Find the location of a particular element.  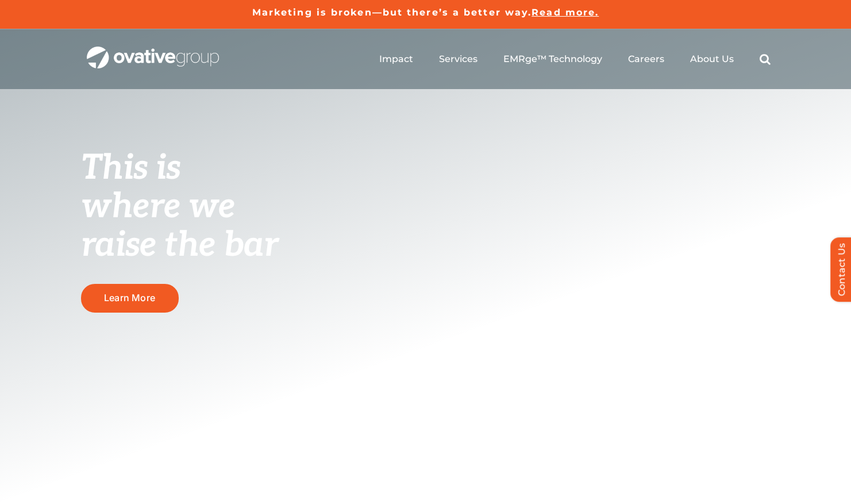

span: where we raise the bar is located at coordinates (179, 226).